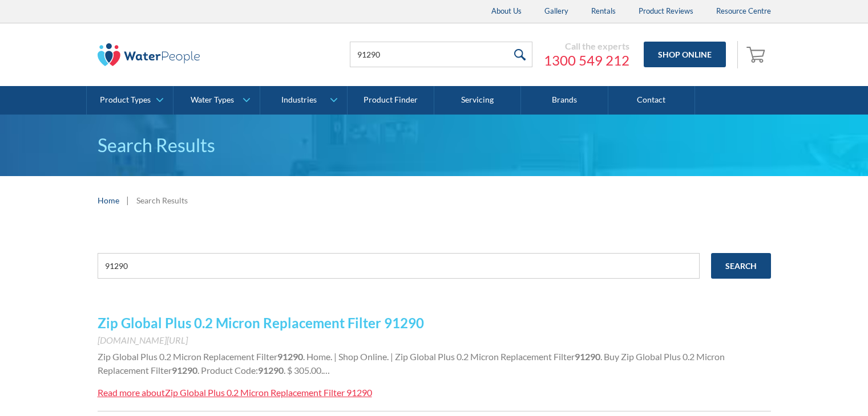 Image resolution: width=868 pixels, height=416 pixels. I want to click on a: Shop Online, so click(685, 54).